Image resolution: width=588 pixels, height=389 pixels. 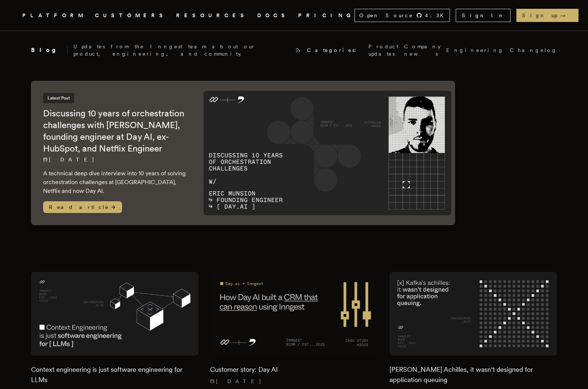 What do you see at coordinates (294, 313) in the screenshot?
I see `img: Featured image for Customer story: Day AI blog post` at bounding box center [294, 313].